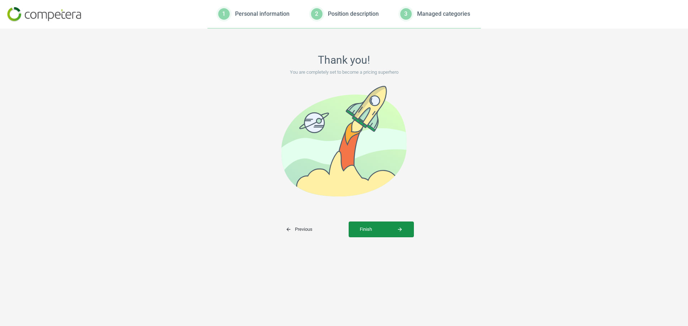 The image size is (688, 326). Describe the element at coordinates (444, 14) in the screenshot. I see `div: Managed categories` at that location.